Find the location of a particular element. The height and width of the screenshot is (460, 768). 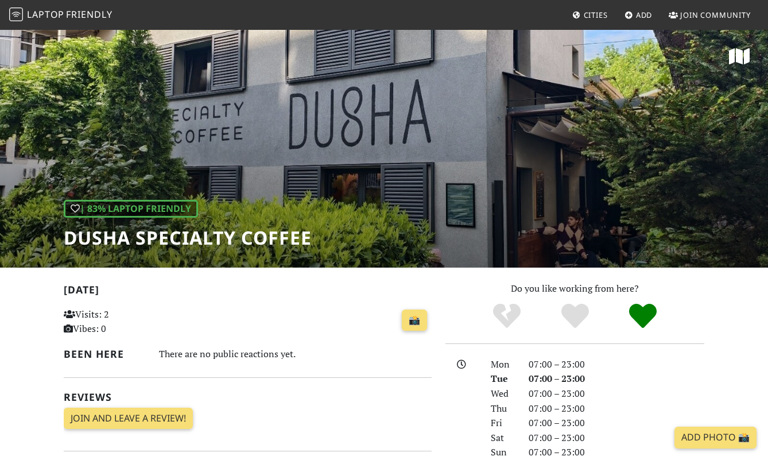

span: Cities is located at coordinates (596, 15).